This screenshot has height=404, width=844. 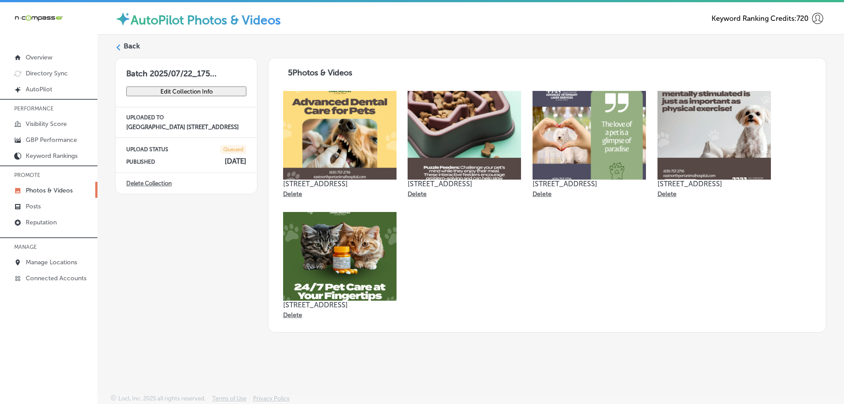 I want to click on p: UPLOADED TO, so click(x=186, y=117).